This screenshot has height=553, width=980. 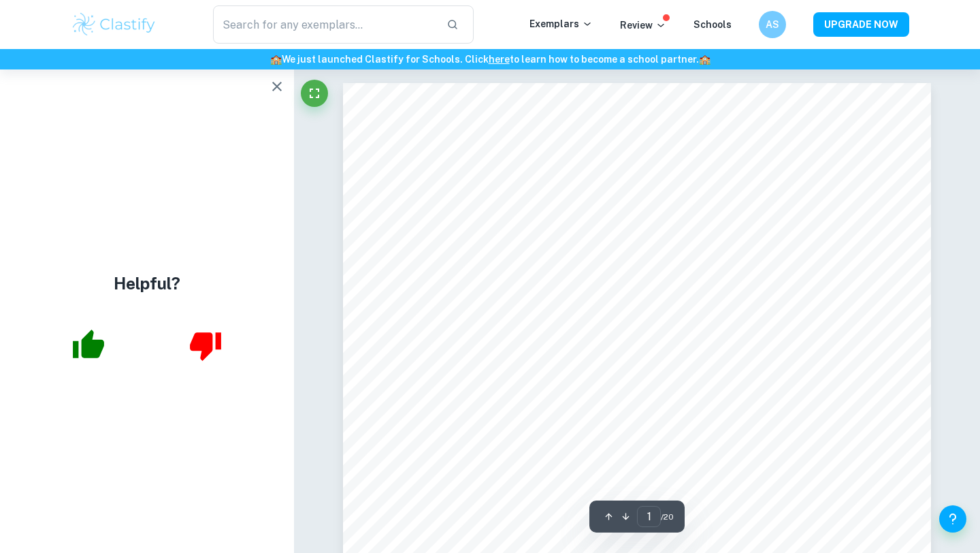 What do you see at coordinates (499, 59) in the screenshot?
I see `a: here` at bounding box center [499, 59].